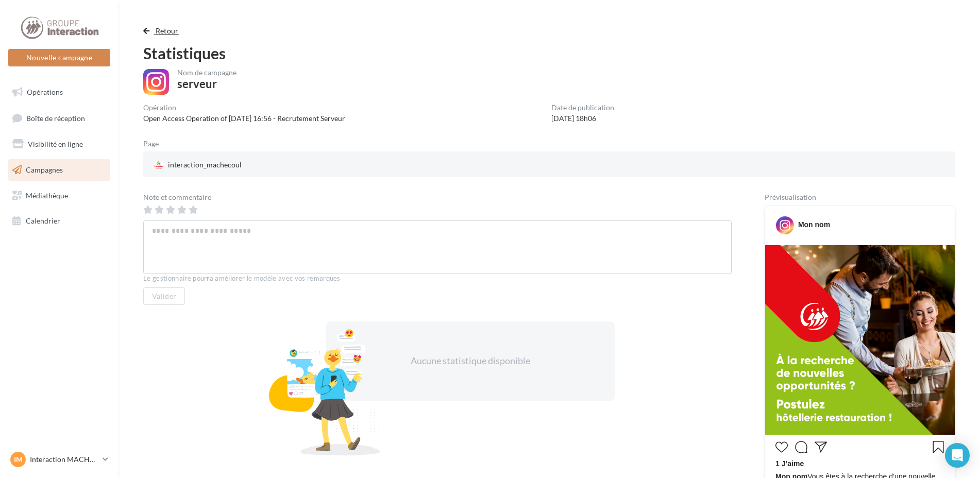 This screenshot has width=980, height=478. What do you see at coordinates (198, 166) in the screenshot?
I see `div: interaction_machecoul` at bounding box center [198, 166].